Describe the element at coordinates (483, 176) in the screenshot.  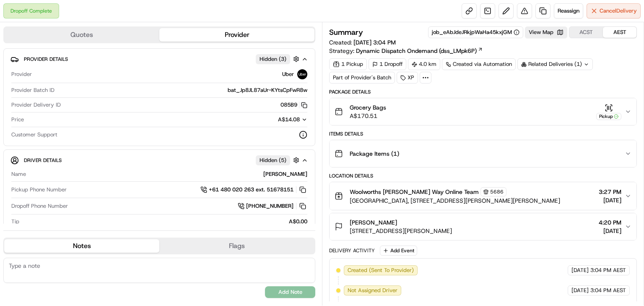
I see `div: Location Details` at that location.